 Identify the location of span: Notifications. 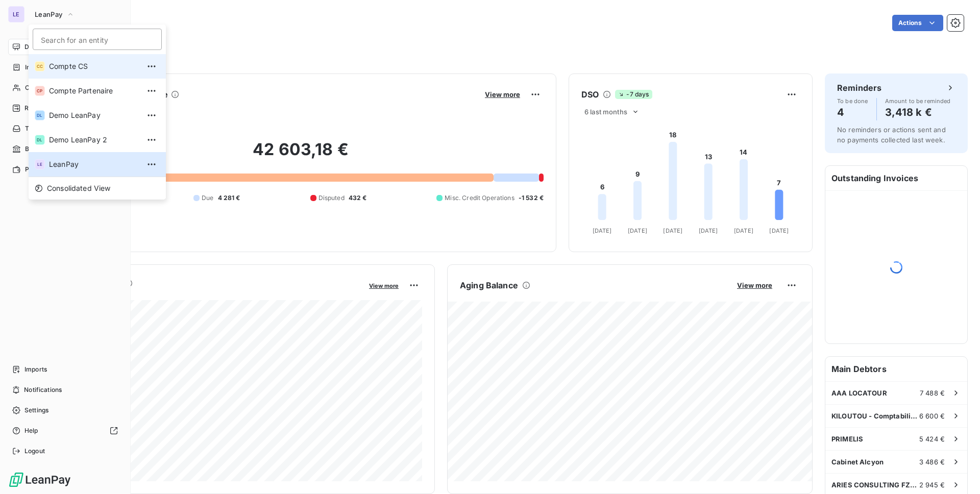
(43, 390).